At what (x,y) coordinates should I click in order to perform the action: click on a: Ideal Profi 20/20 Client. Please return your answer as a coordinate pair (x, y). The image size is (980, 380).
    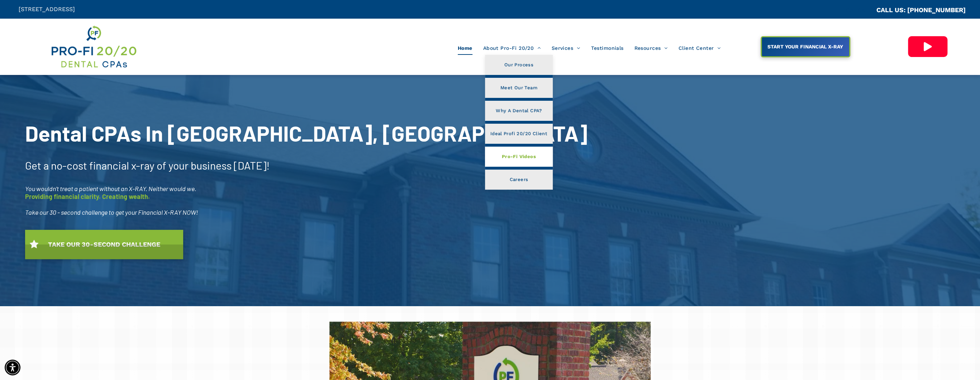
    Looking at the image, I should click on (518, 134).